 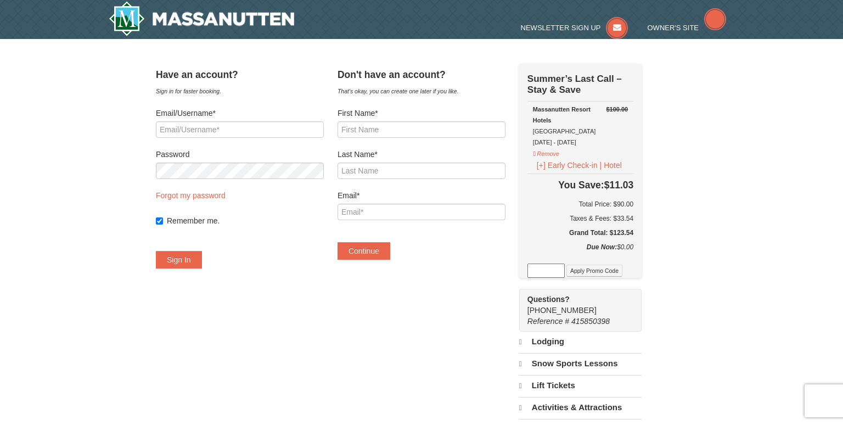 What do you see at coordinates (422, 75) in the screenshot?
I see `h4: Don't have an account?` at bounding box center [422, 75].